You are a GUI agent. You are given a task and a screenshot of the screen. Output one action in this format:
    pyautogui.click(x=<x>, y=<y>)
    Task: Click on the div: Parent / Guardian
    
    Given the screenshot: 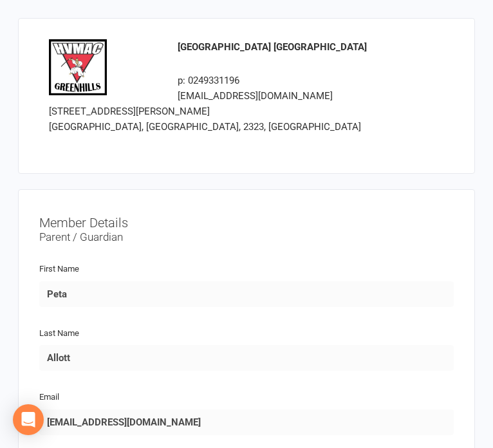 What is the action you would take?
    pyautogui.click(x=246, y=238)
    